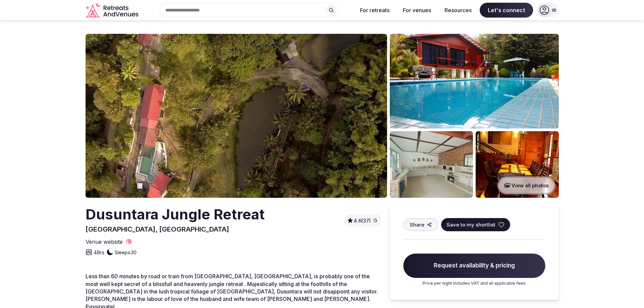 This screenshot has height=308, width=644. Describe the element at coordinates (417, 10) in the screenshot. I see `button: For venues` at that location.